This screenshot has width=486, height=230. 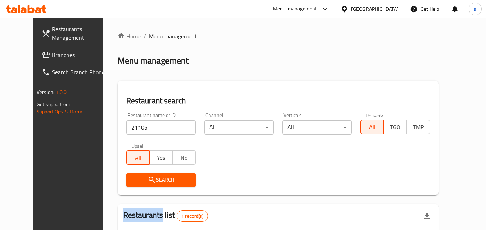 What do you see at coordinates (59, 112) in the screenshot?
I see `a: Support.OpsPlatform` at bounding box center [59, 112].